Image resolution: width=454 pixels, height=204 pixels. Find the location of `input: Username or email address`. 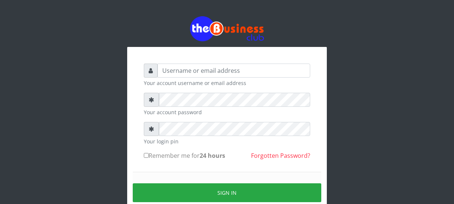

input: Username or email address is located at coordinates (234, 71).